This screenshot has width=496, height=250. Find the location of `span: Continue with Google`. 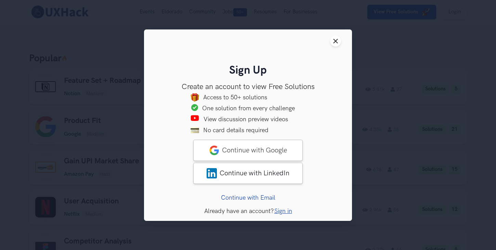

span: Continue with Google is located at coordinates (254, 150).